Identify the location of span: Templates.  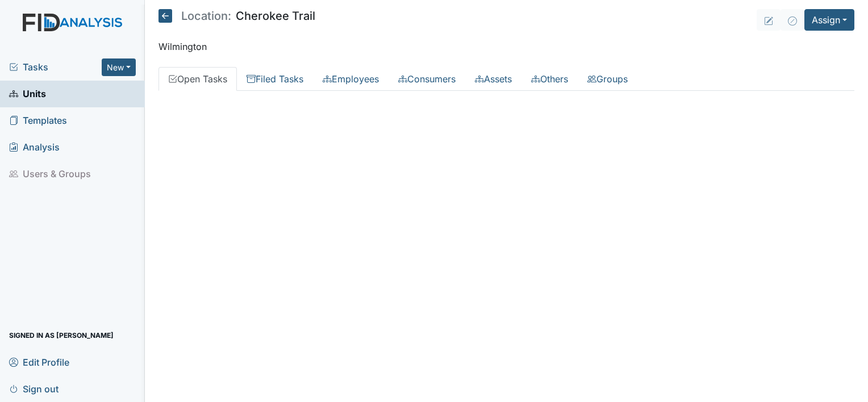
(38, 120).